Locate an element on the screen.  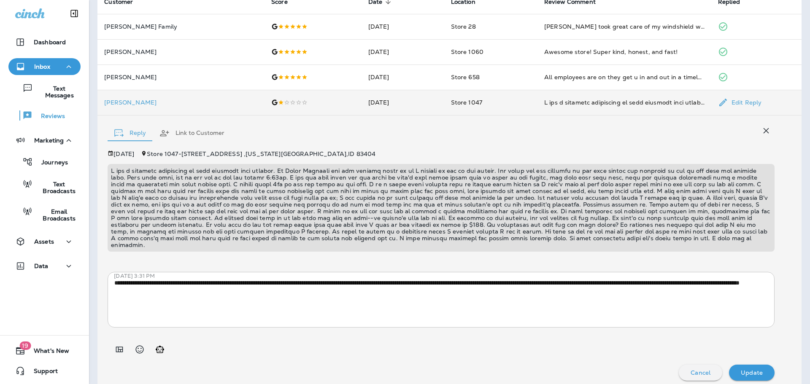
p: Text Messages is located at coordinates (55, 92).